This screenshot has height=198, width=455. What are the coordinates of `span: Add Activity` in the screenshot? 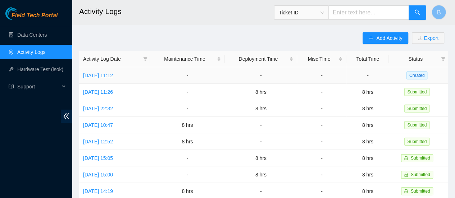 It's located at (389, 38).